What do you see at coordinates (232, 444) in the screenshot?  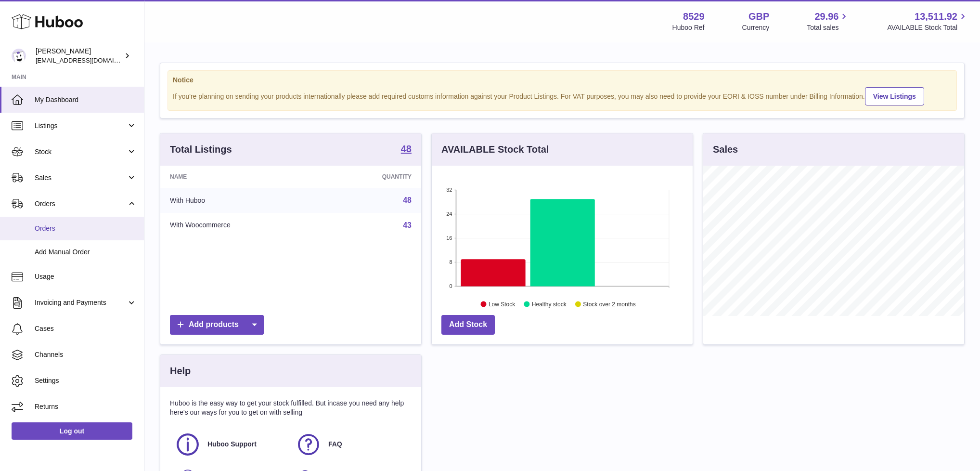 I see `span: Huboo Support` at bounding box center [232, 444].